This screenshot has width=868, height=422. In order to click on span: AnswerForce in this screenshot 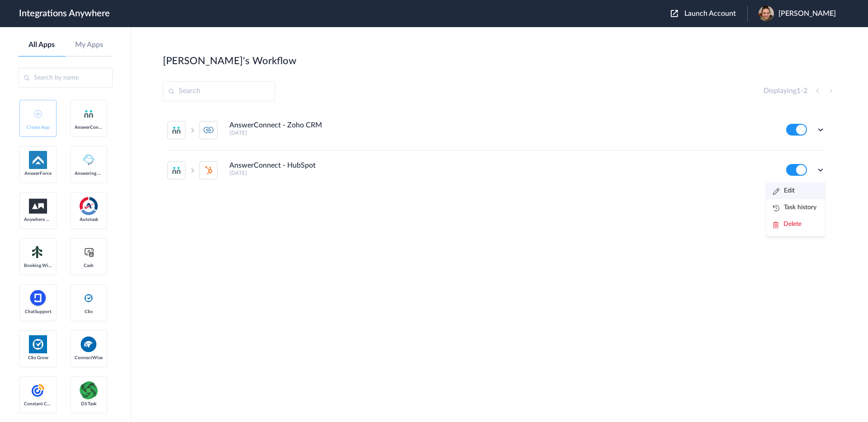, I will do `click(38, 173)`.